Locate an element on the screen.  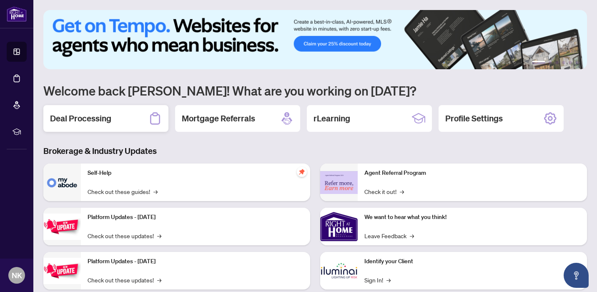
a: Sign In!→ is located at coordinates (377, 280).